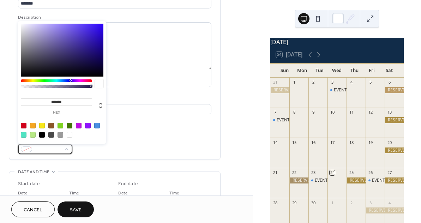 Image resolution: width=421 pixels, height=223 pixels. I want to click on div: 19, so click(370, 142).